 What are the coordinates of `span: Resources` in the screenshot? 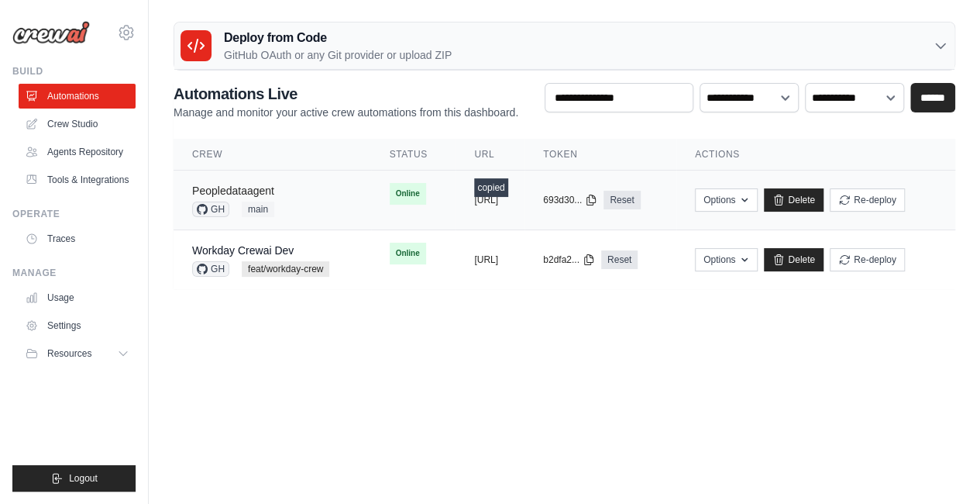 It's located at (69, 353).